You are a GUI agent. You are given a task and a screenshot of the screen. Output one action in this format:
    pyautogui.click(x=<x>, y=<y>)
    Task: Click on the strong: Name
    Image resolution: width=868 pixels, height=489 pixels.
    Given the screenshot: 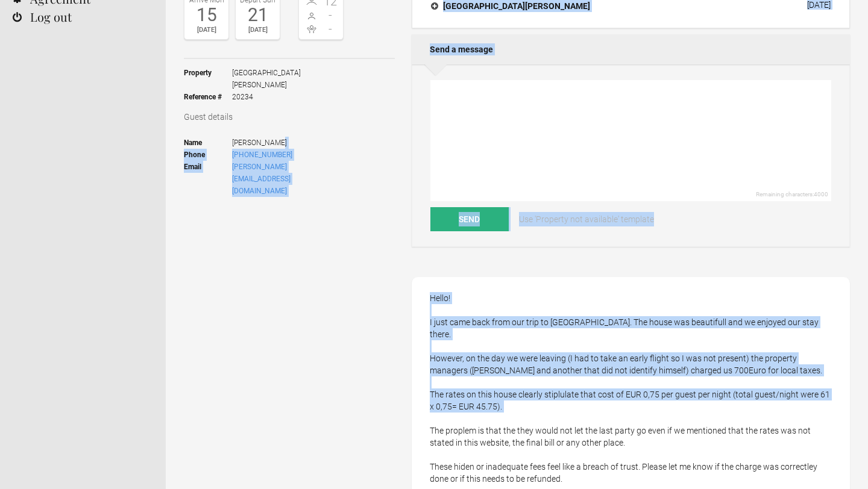 What is the action you would take?
    pyautogui.click(x=208, y=143)
    